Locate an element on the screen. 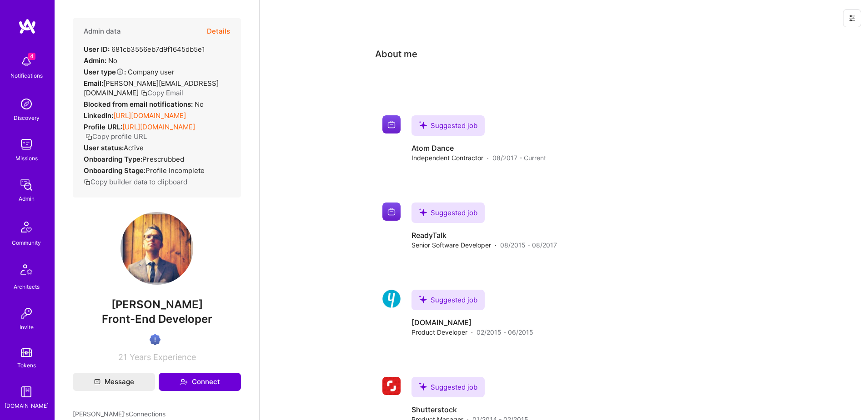 The width and height of the screenshot is (868, 420). span: Years Experience is located at coordinates (163, 358).